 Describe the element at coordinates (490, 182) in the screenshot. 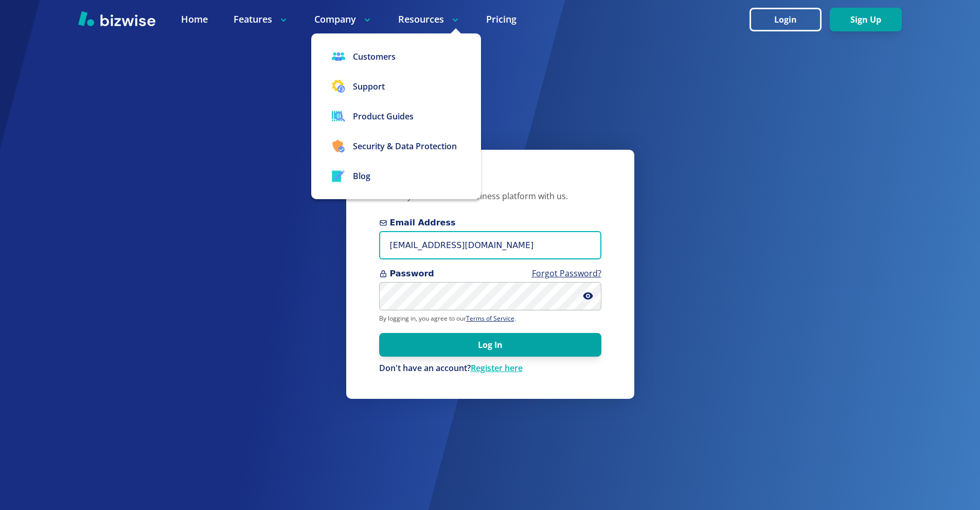

I see `h3: Log In` at that location.